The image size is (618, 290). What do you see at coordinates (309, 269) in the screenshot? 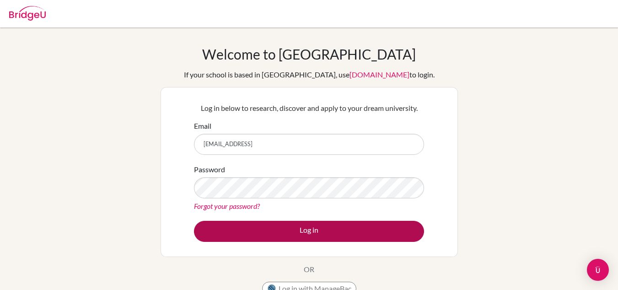
I see `p: OR` at bounding box center [309, 269].